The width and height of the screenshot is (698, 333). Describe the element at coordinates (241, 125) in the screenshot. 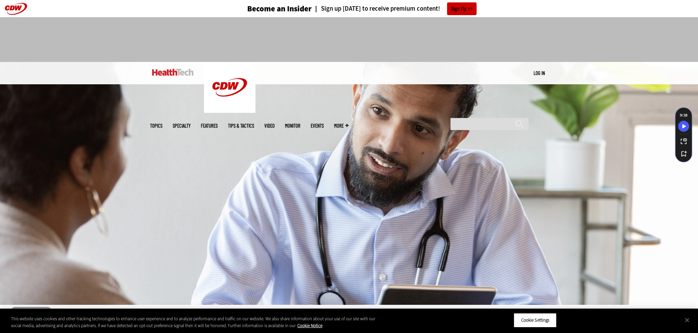

I see `a: Tips & Tactics` at that location.